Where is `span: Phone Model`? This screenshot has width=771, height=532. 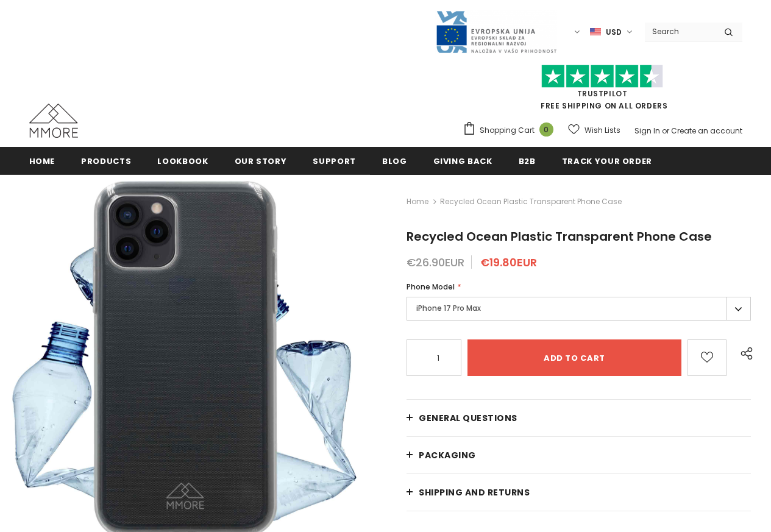
span: Phone Model is located at coordinates (430, 286).